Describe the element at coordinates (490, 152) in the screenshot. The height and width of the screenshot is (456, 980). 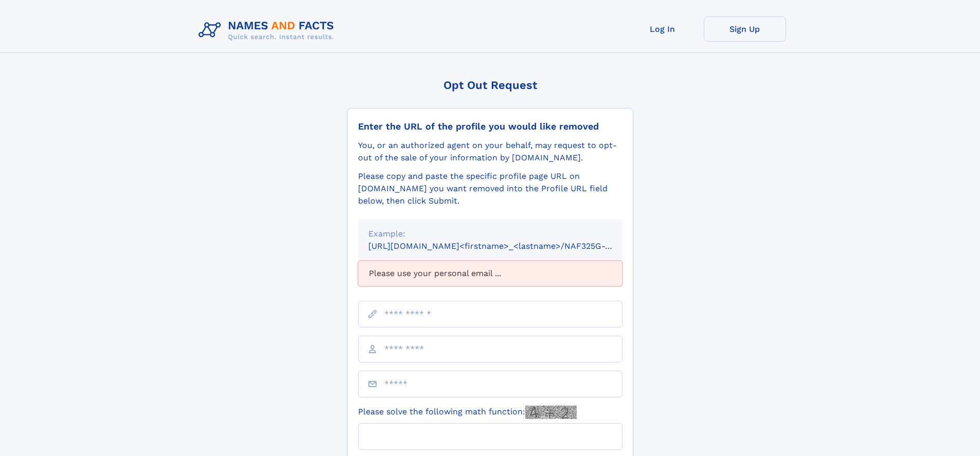
I see `div: You, or an authorized agent on your behalf, may request to opt-out of the sale of your informatio...` at that location.